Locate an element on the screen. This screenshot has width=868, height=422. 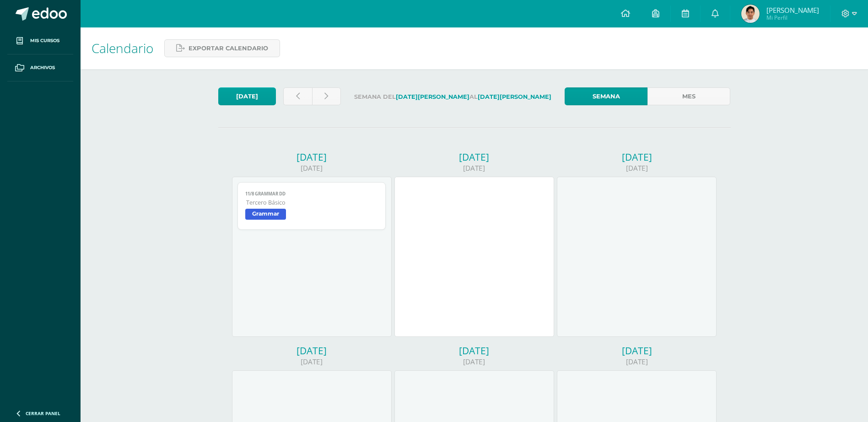
span: Tercero Básico is located at coordinates (312, 202).